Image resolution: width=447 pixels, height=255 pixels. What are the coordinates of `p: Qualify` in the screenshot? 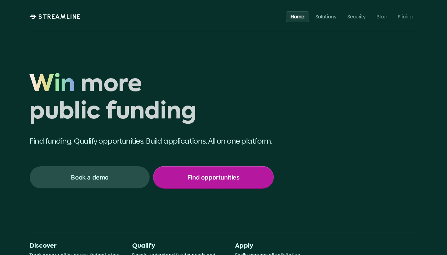 It's located at (178, 246).